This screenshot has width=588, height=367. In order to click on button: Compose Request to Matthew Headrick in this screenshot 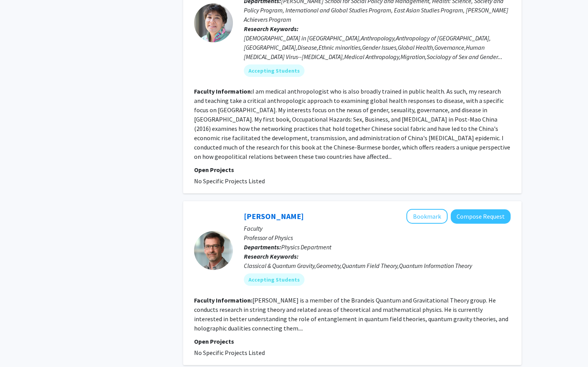, I will do `click(481, 217)`.